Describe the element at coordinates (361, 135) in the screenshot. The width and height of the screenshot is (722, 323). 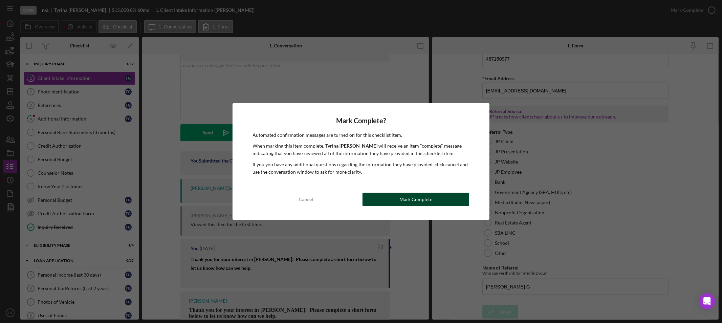
I see `p: Automated confirmation messages are turned on for this checklist item.` at that location.